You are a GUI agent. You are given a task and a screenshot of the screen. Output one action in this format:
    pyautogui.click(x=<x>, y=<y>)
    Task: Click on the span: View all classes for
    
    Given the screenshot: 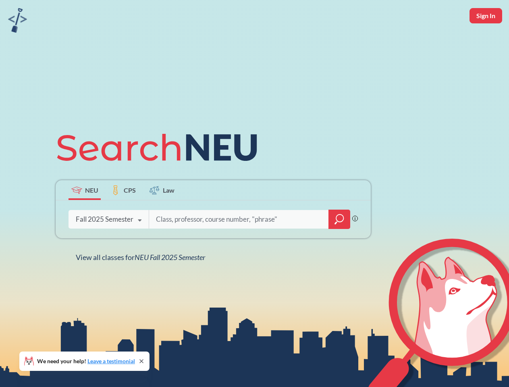 What is the action you would take?
    pyautogui.click(x=140, y=257)
    